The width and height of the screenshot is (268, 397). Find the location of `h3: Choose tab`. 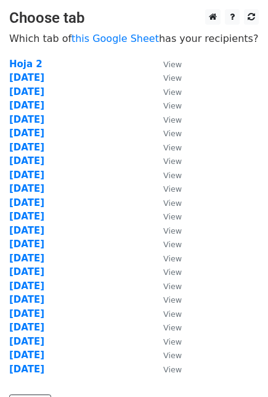

h3: Choose tab is located at coordinates (134, 18).